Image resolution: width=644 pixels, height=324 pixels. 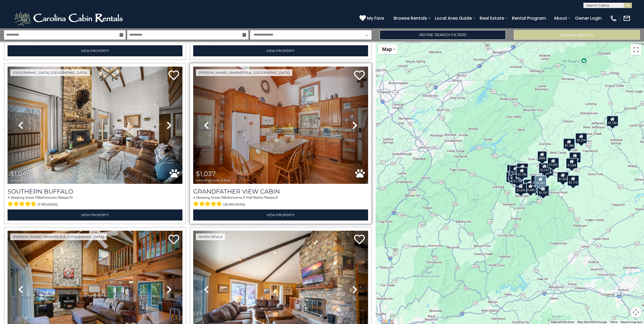 What do you see at coordinates (280, 125) in the screenshot?
I see `img: thumbnail_163274721.jpeg` at bounding box center [280, 125].